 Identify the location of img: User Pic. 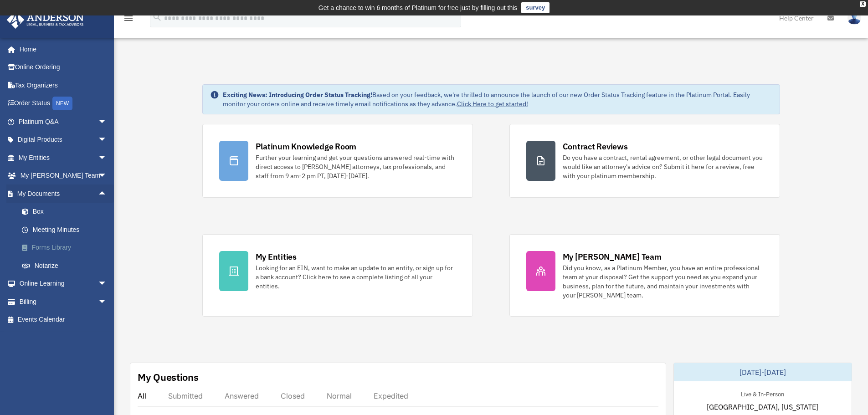
(854, 18).